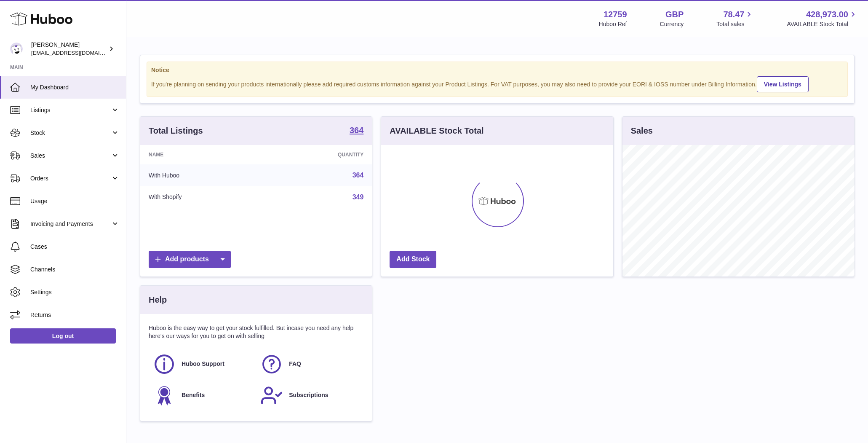 This screenshot has height=443, width=868. I want to click on strong: GBP, so click(674, 14).